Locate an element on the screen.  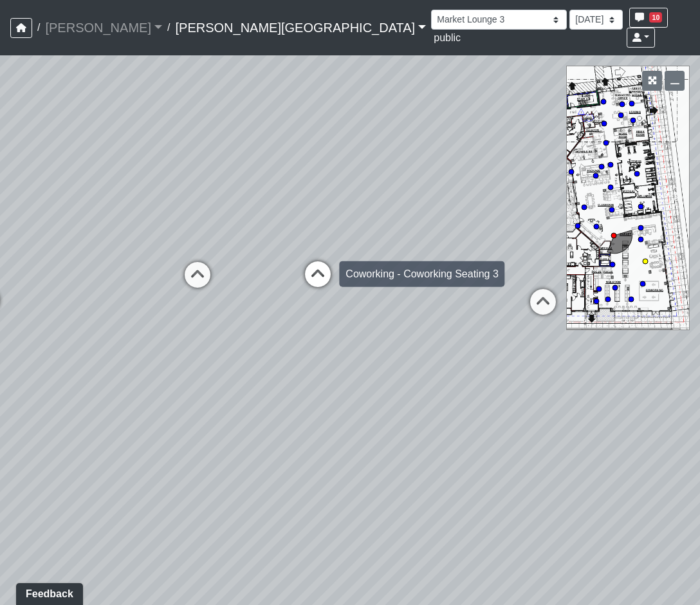
span: 10 is located at coordinates (655, 18).